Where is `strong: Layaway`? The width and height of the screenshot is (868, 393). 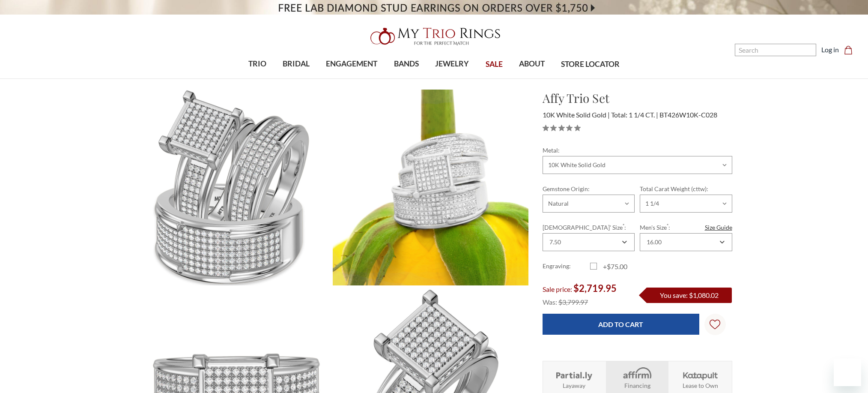 strong: Layaway is located at coordinates (573, 384).